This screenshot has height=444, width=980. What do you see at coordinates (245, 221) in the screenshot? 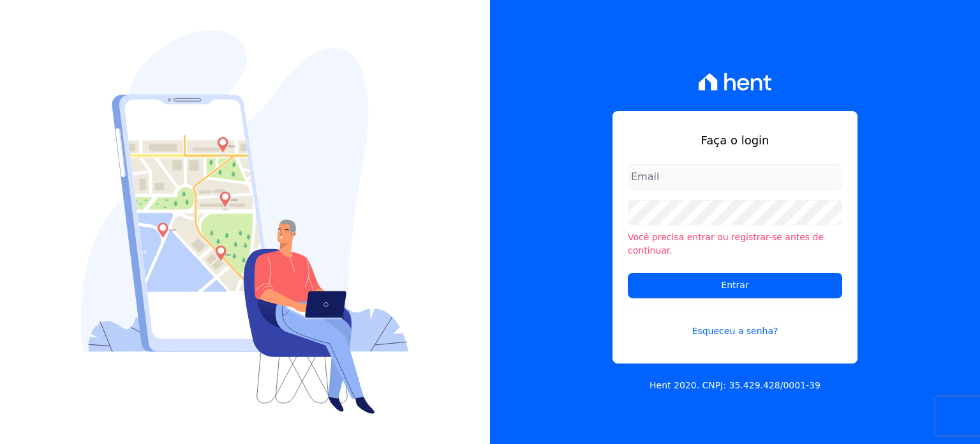
I see `img: Login` at bounding box center [245, 221].